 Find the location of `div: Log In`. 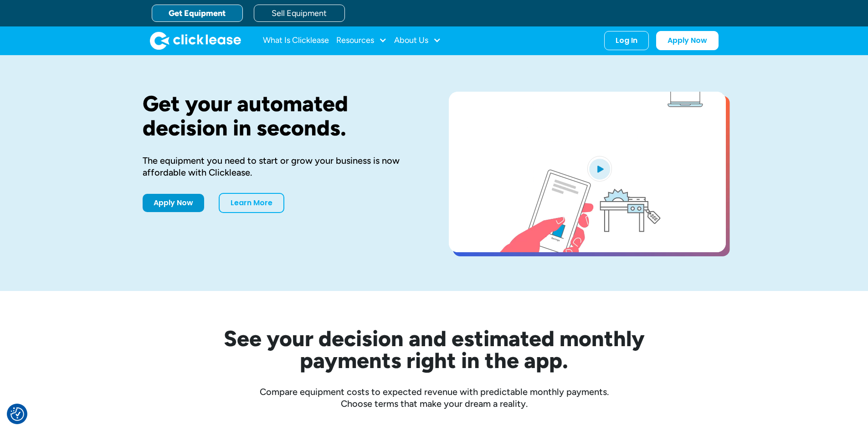

div: Log In is located at coordinates (627, 40).